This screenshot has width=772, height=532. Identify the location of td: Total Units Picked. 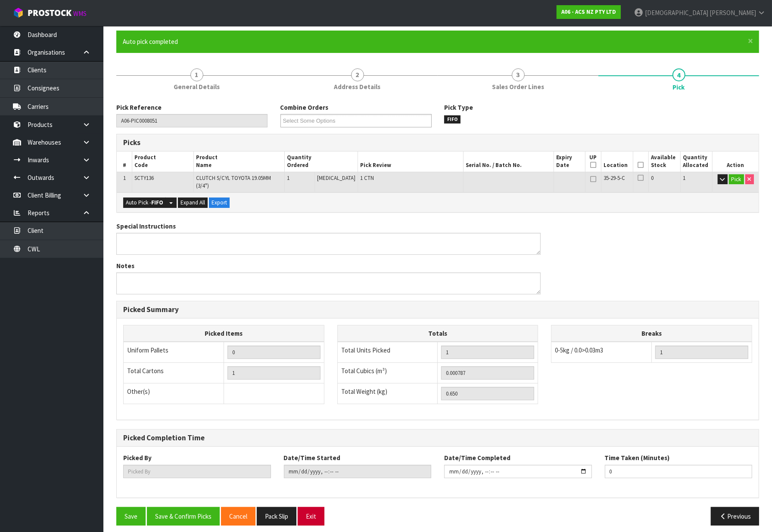
(387, 352).